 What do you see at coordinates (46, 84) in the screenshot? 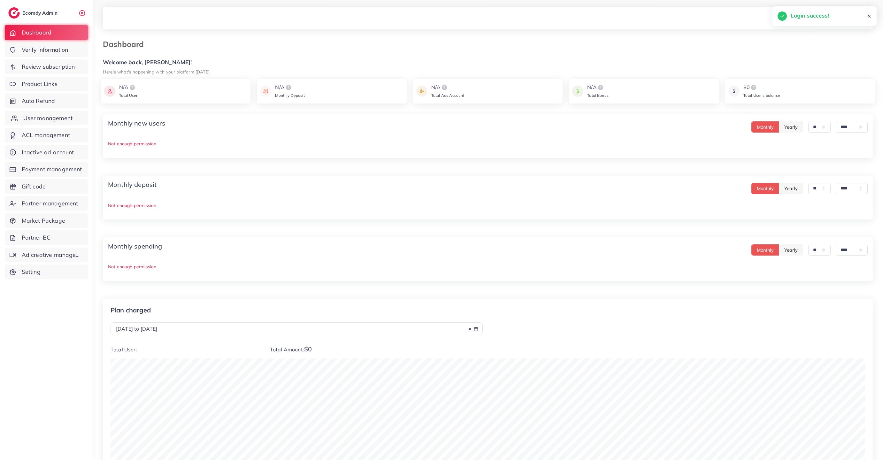
I see `a: Product Links` at bounding box center [46, 84].